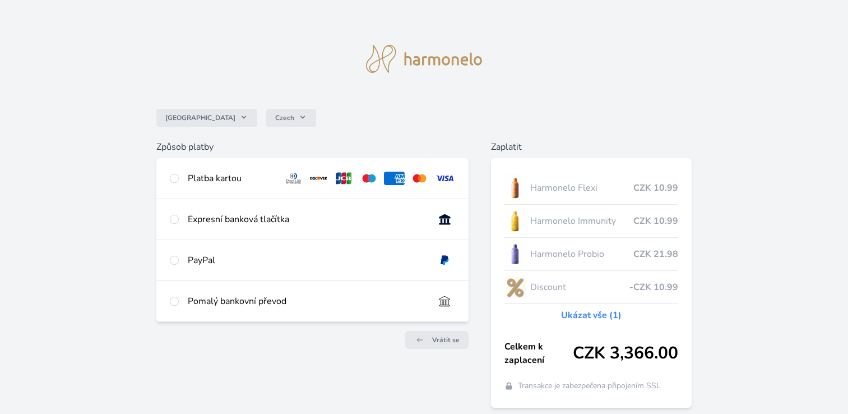  What do you see at coordinates (589, 386) in the screenshot?
I see `span: Transakce je zabezpečena připojením SSL` at bounding box center [589, 386].